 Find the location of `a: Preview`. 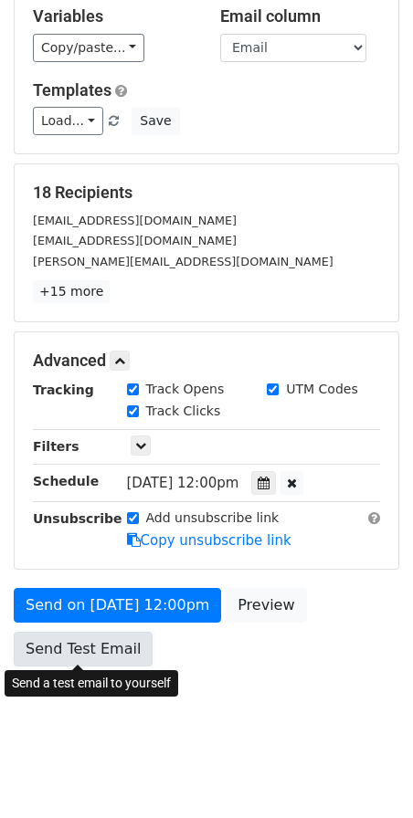

a: Preview is located at coordinates (266, 606).